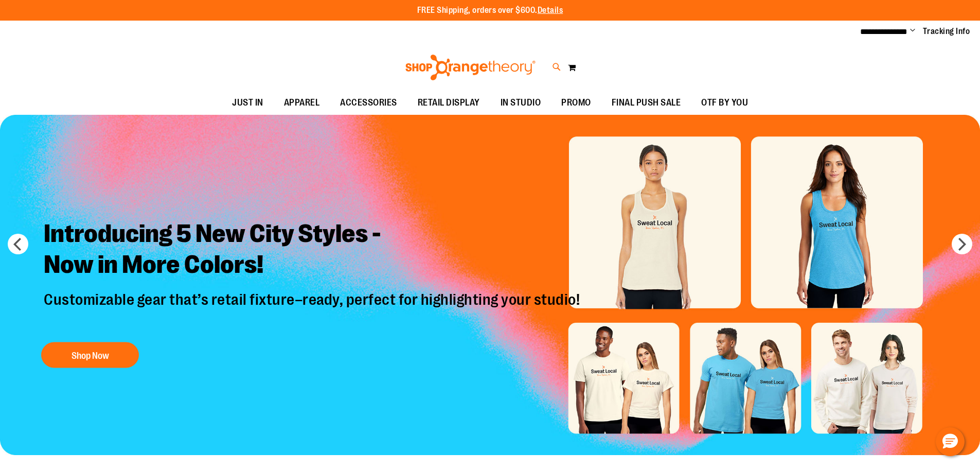 The height and width of the screenshot is (469, 980). Describe the element at coordinates (577, 103) in the screenshot. I see `a: PROMO` at that location.